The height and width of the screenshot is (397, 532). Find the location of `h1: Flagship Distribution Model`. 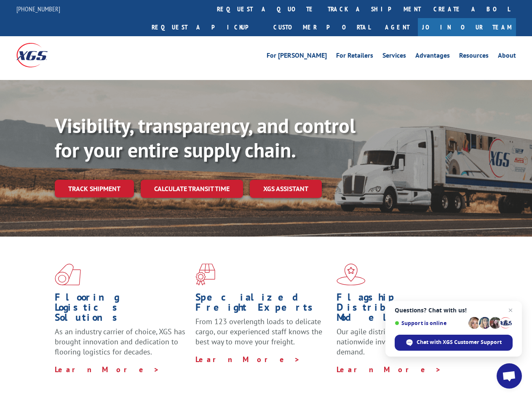

h1: Flagship Distribution Model is located at coordinates (404, 309).